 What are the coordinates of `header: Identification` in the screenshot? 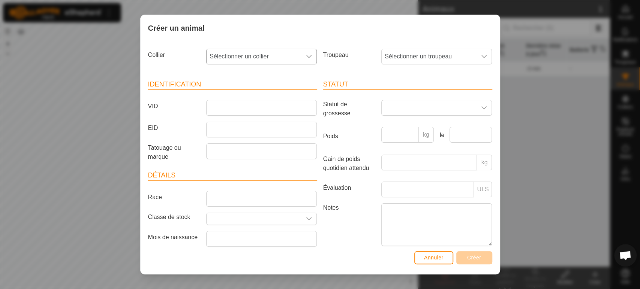 It's located at (232, 85).